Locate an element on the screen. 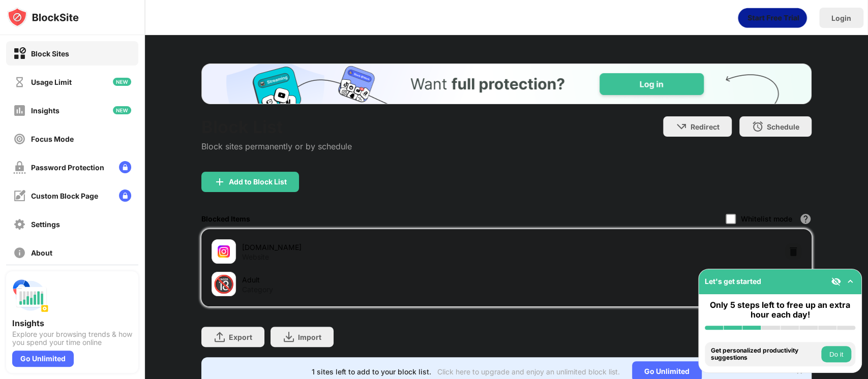 The width and height of the screenshot is (868, 379). img: settings-off.svg is located at coordinates (20, 224).